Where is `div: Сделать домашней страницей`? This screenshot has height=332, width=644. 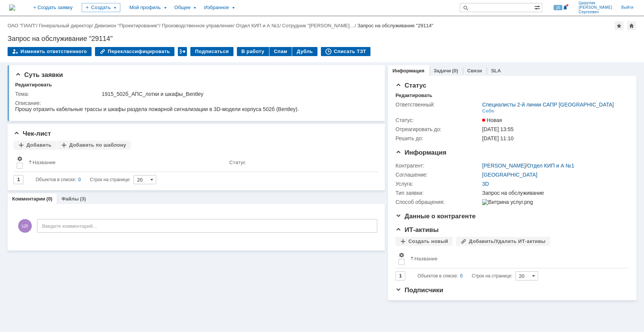
div: Сделать домашней страницей is located at coordinates (632, 26).